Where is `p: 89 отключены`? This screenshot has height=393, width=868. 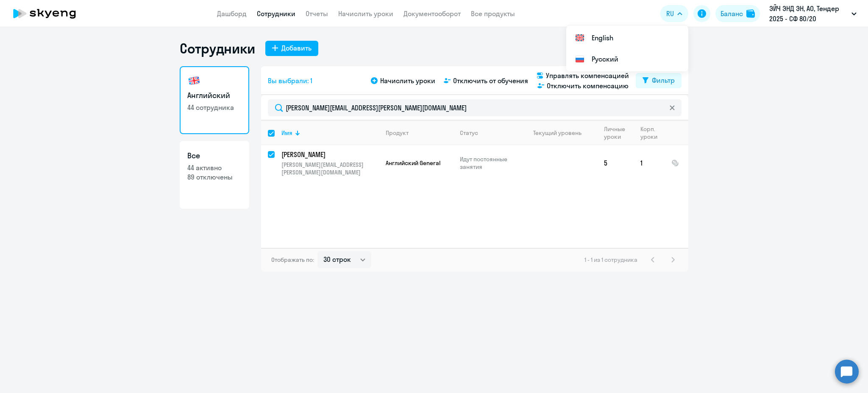
p: 89 отключены is located at coordinates (215, 177).